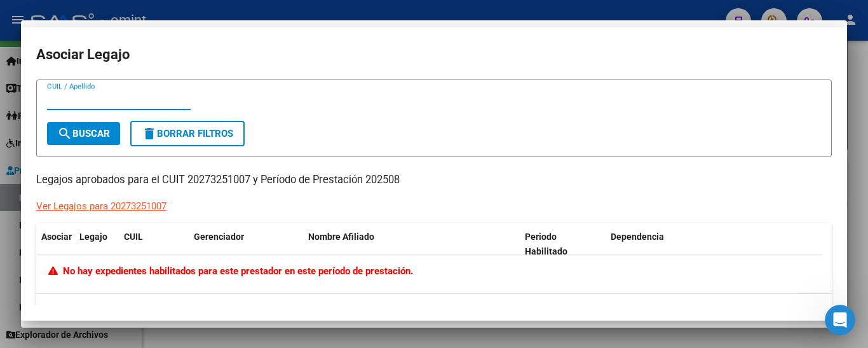 The width and height of the screenshot is (868, 348). Describe the element at coordinates (101, 206) in the screenshot. I see `div: Ver Legajos para 20273251007` at that location.